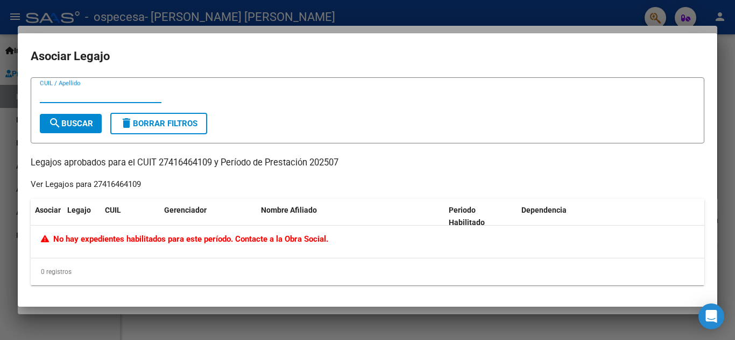  I want to click on span: CUIL, so click(113, 210).